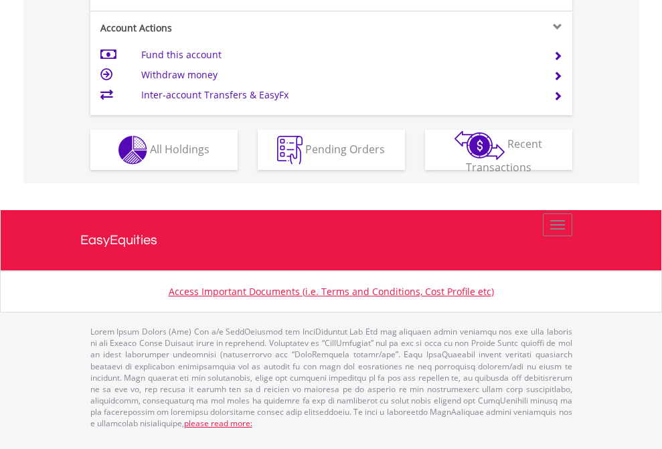 Image resolution: width=662 pixels, height=449 pixels. Describe the element at coordinates (479, 145) in the screenshot. I see `img: transactions-zar-wht.png` at that location.